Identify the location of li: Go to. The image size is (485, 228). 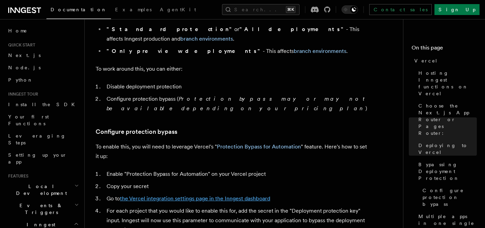
(237, 199).